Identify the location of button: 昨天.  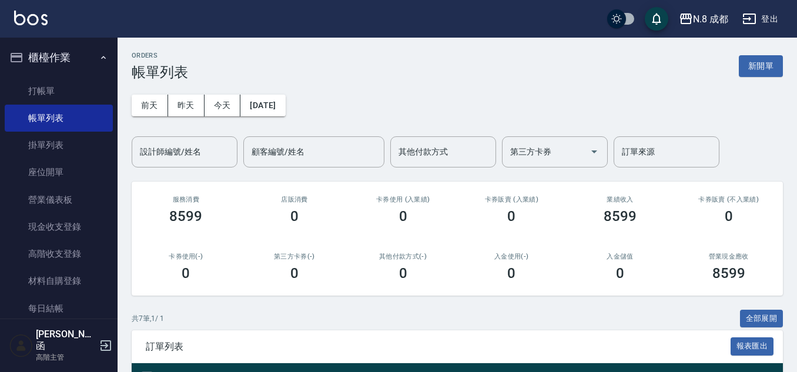
(186, 105).